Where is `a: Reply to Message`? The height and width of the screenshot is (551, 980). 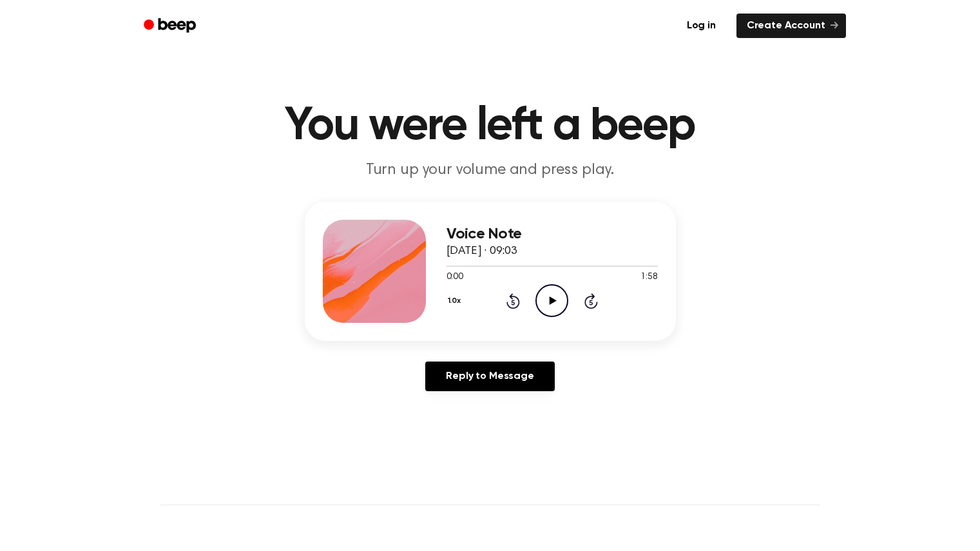 a: Reply to Message is located at coordinates (490, 376).